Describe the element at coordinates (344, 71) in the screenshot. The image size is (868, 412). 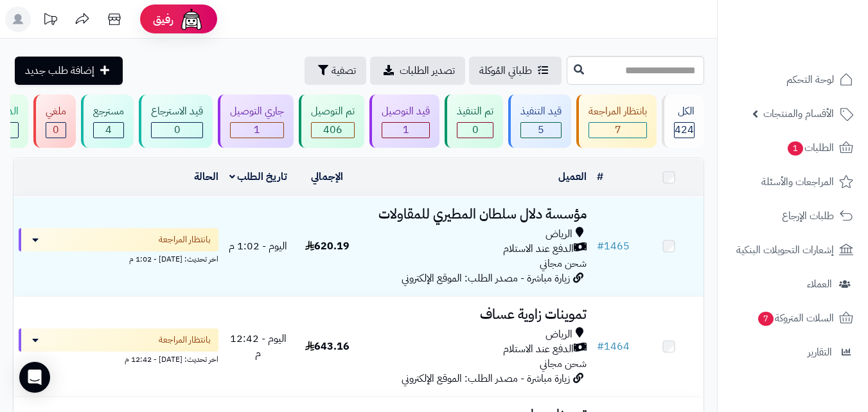
I see `span: تصفية` at that location.